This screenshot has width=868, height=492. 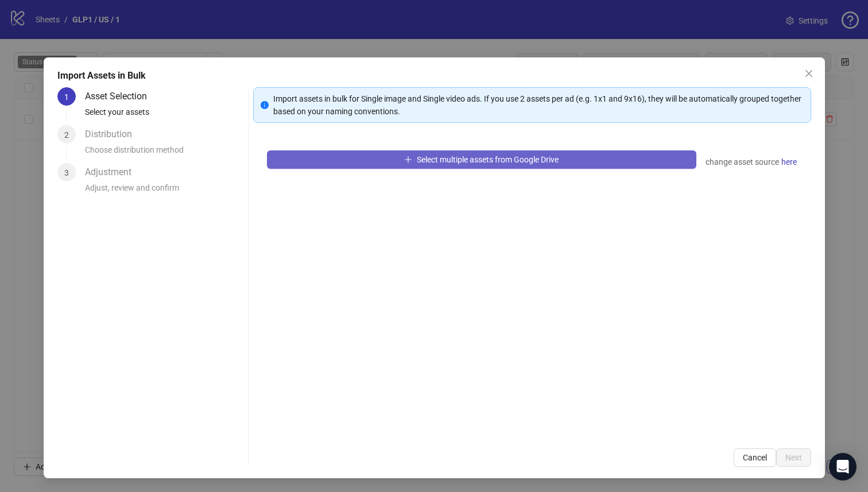 I want to click on div: change asset source, so click(x=751, y=162).